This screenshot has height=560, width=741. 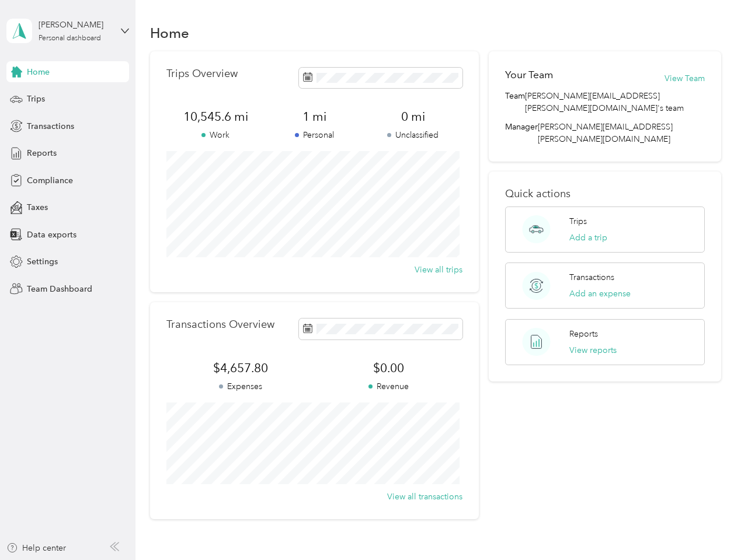 What do you see at coordinates (216, 135) in the screenshot?
I see `p: Work` at bounding box center [216, 135].